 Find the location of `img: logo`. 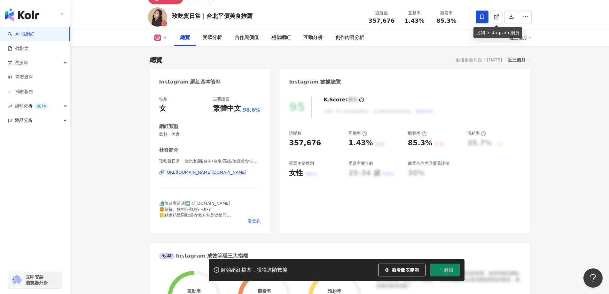

img: logo is located at coordinates (22, 15).